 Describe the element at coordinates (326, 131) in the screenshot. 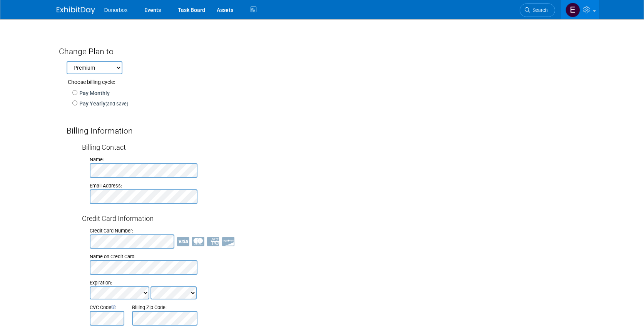

I see `div: Billing Information` at that location.